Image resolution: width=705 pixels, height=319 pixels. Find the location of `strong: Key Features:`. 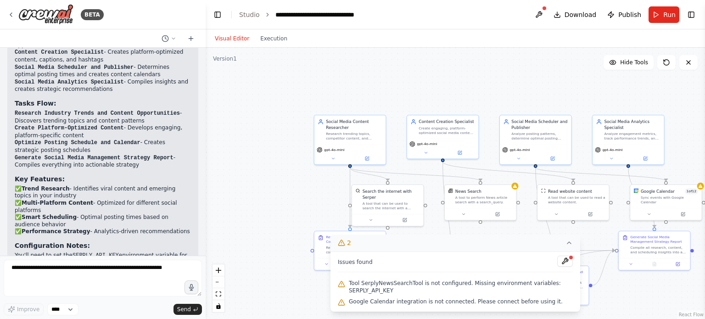

strong: Key Features: is located at coordinates (39, 179).